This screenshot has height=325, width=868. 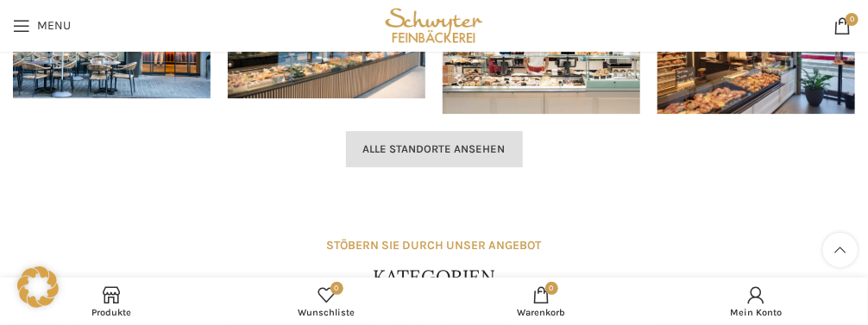 What do you see at coordinates (53, 26) in the screenshot?
I see `span: Menu` at bounding box center [53, 26].